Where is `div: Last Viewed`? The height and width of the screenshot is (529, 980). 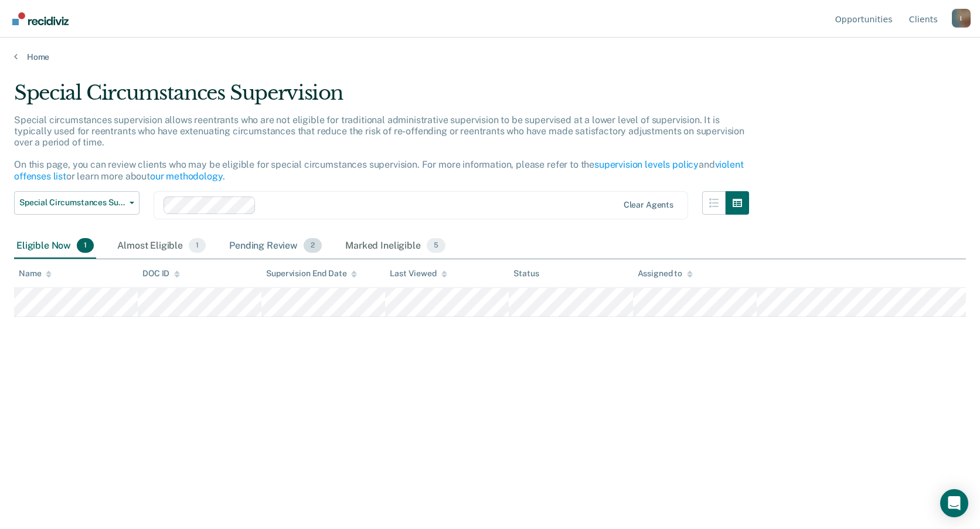 div: Last Viewed is located at coordinates (418, 273).